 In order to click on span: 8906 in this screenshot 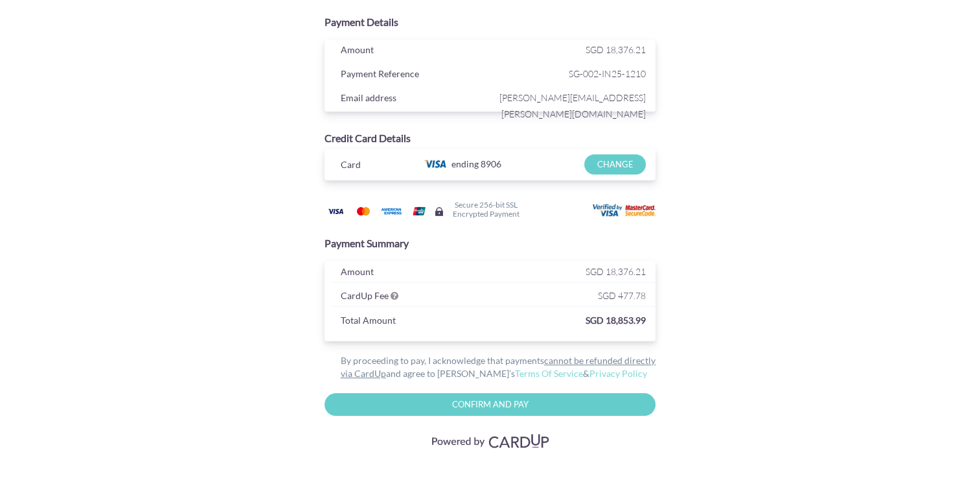, I will do `click(491, 163)`.